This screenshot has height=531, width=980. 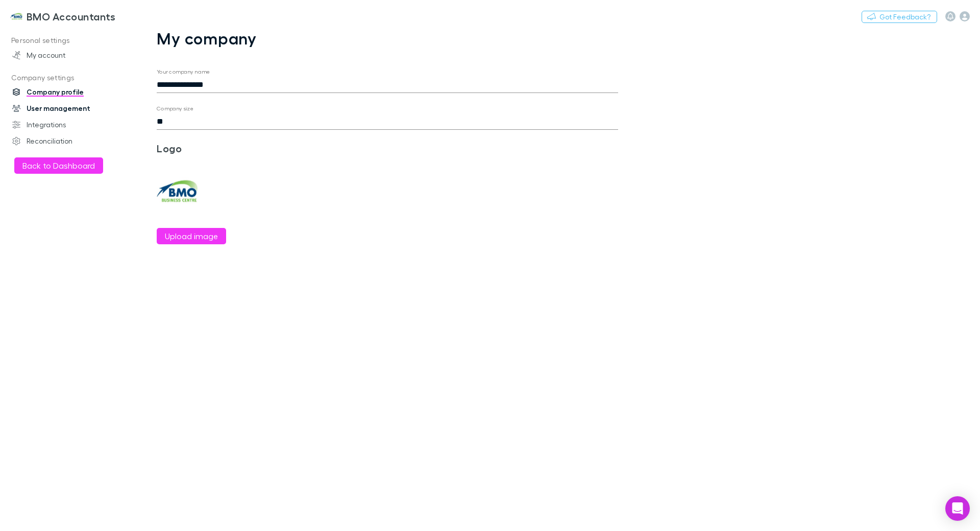 I want to click on label: Your company name, so click(x=183, y=72).